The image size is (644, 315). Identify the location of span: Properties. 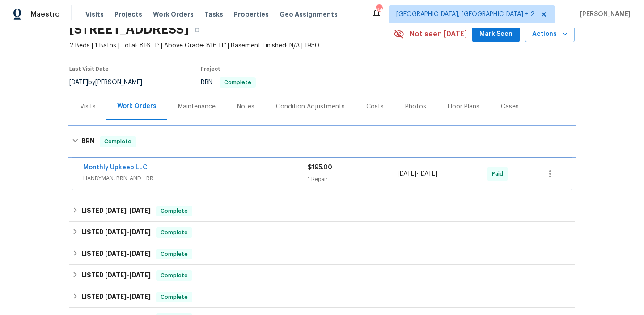
(251, 14).